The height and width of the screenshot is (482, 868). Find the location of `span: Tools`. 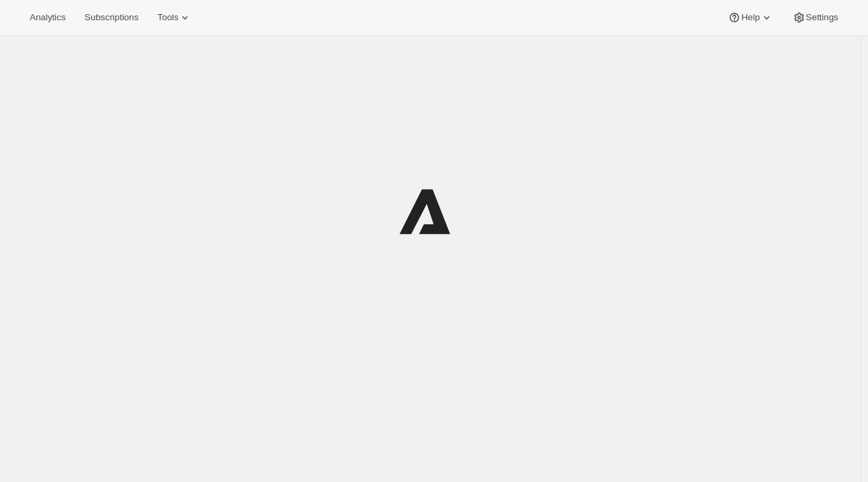

span: Tools is located at coordinates (167, 18).